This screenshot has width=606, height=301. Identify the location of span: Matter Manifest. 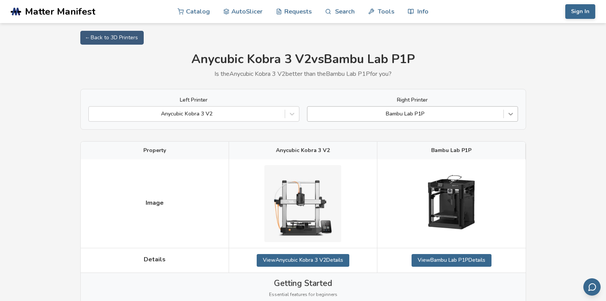
(60, 12).